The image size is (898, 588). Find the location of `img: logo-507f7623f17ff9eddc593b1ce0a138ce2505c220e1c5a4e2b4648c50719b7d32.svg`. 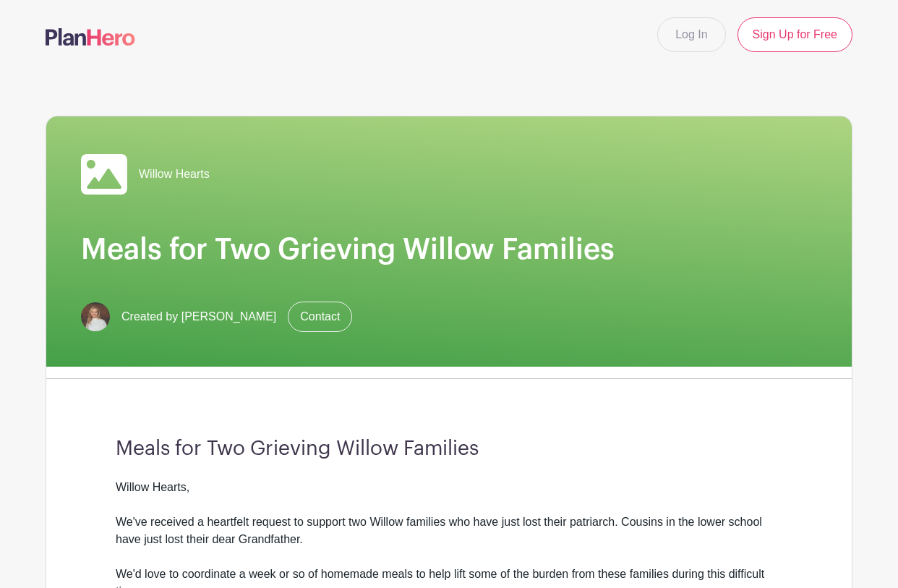

img: logo-507f7623f17ff9eddc593b1ce0a138ce2505c220e1c5a4e2b4648c50719b7d32.svg is located at coordinates (90, 36).